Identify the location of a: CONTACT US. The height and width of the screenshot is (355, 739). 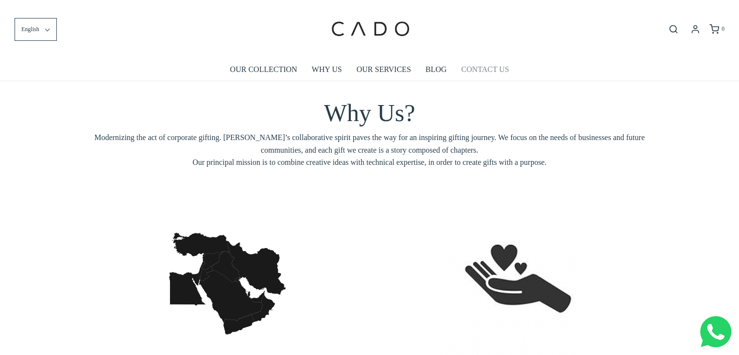
(485, 70).